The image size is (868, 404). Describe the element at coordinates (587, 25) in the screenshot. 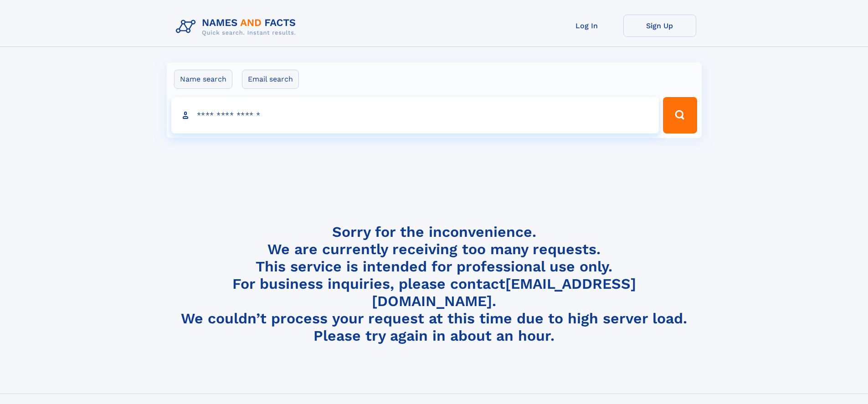

I see `a: Log In` at that location.